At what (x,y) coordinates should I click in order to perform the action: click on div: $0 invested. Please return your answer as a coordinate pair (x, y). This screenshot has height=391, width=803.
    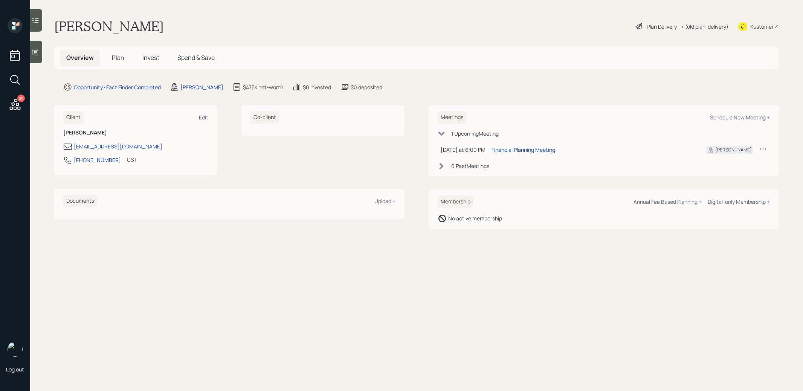
    Looking at the image, I should click on (317, 87).